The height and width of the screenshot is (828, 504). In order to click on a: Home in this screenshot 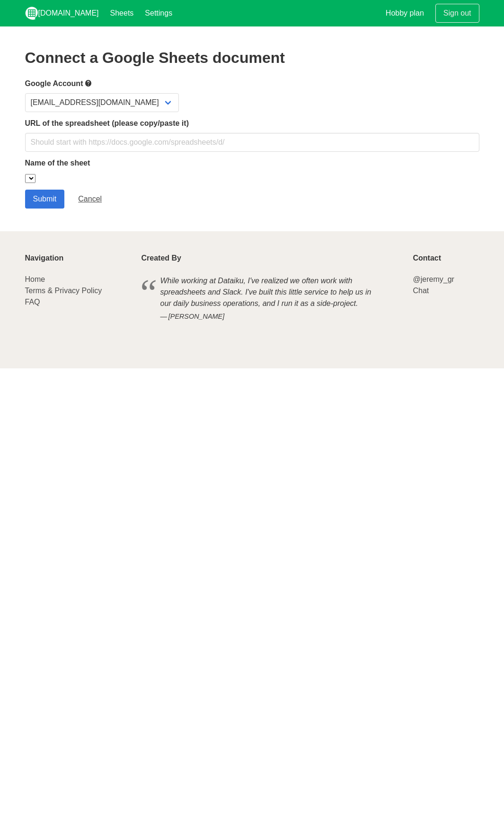, I will do `click(35, 279)`.